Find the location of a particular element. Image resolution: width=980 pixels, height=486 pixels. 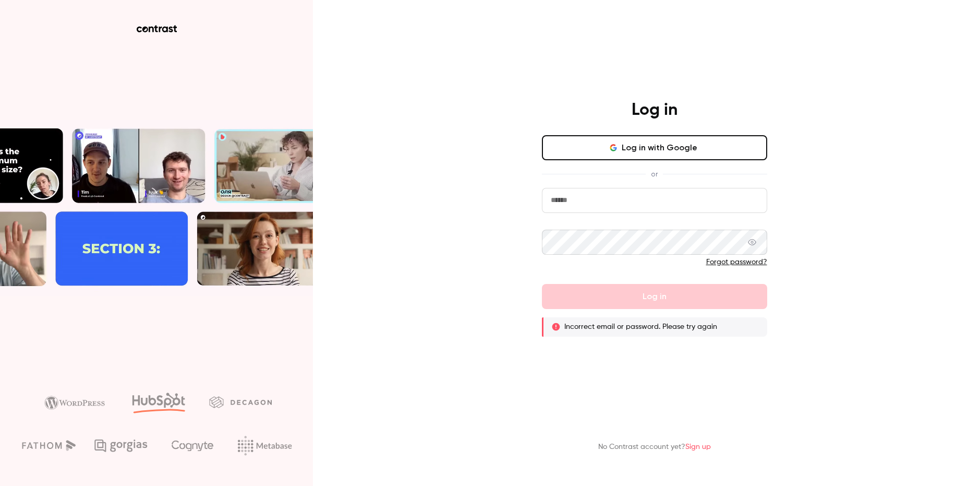

p: Incorrect email or password. Please try again is located at coordinates (640, 327).